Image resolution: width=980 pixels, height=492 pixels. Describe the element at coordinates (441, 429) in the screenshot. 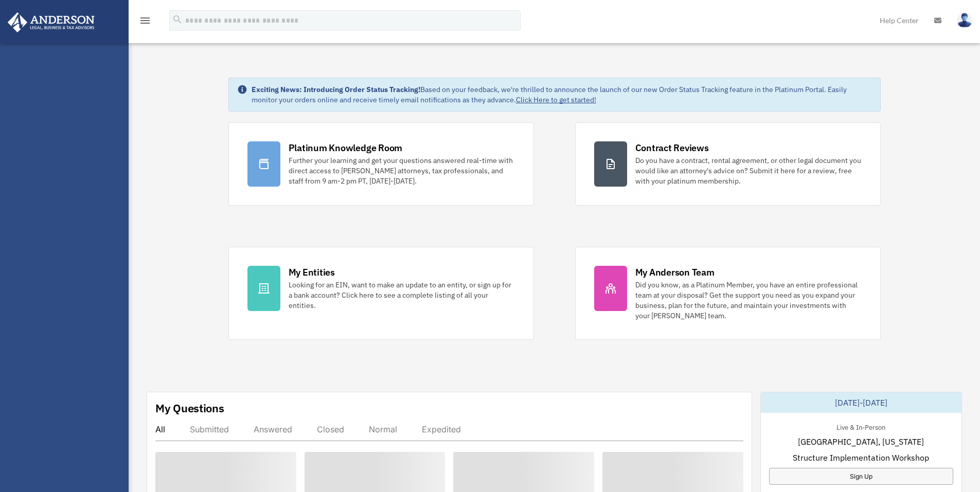

I see `div: Expedited` at that location.